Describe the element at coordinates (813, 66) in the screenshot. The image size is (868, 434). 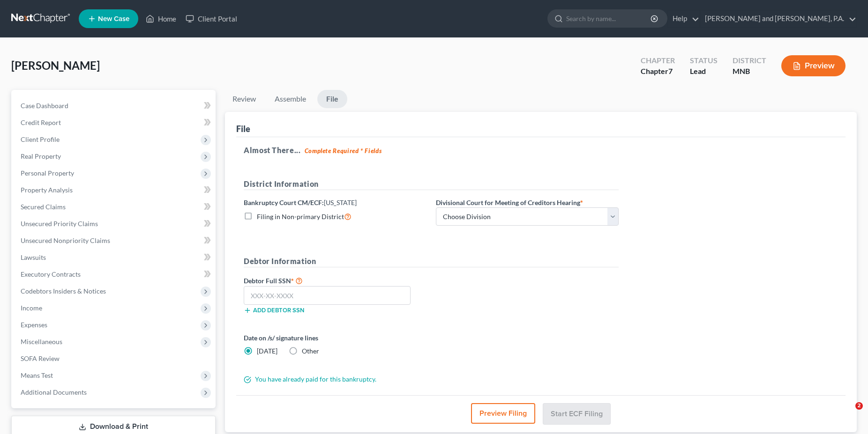
I see `button: Preview` at that location.